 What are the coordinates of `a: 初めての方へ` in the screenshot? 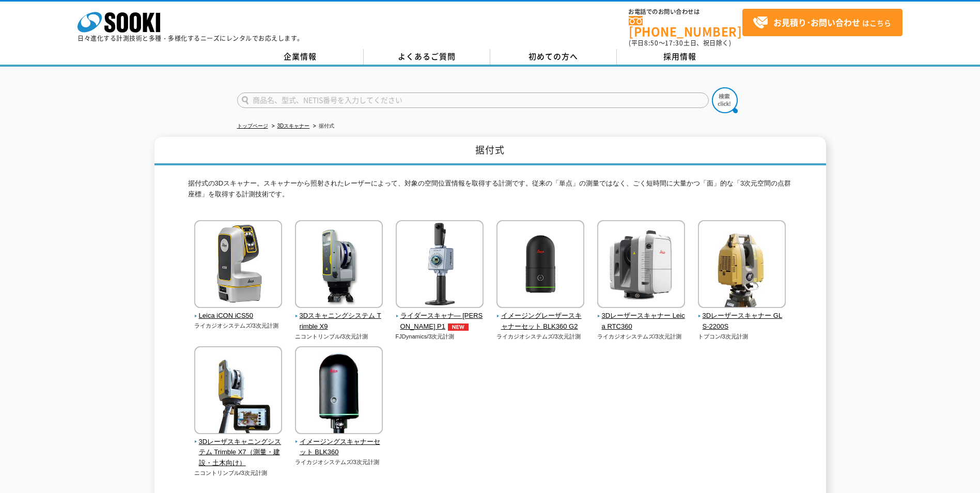 It's located at (553, 57).